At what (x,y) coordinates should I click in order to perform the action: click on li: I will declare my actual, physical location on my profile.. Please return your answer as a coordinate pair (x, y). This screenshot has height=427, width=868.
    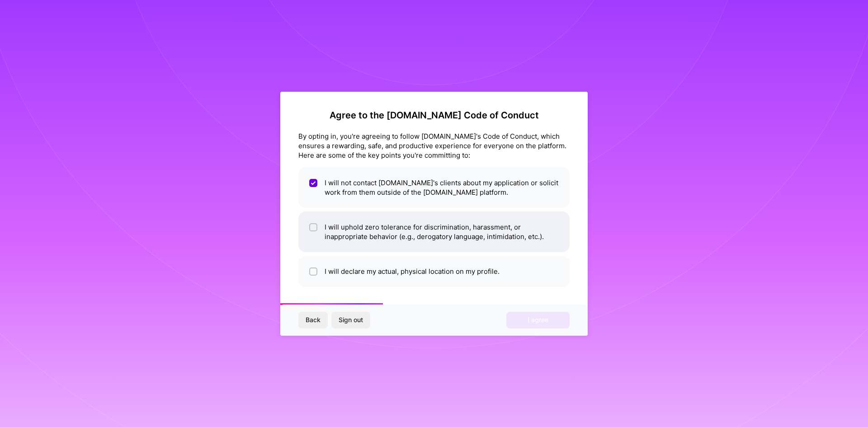
    Looking at the image, I should click on (434, 271).